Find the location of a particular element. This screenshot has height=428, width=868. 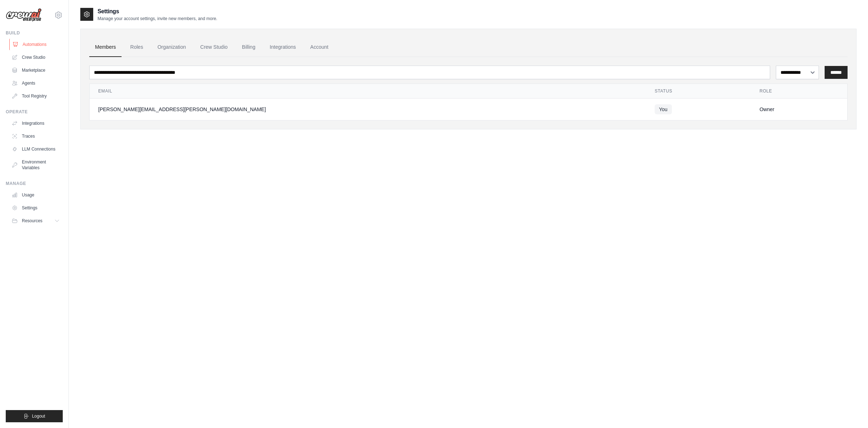

th: Status is located at coordinates (698, 91).